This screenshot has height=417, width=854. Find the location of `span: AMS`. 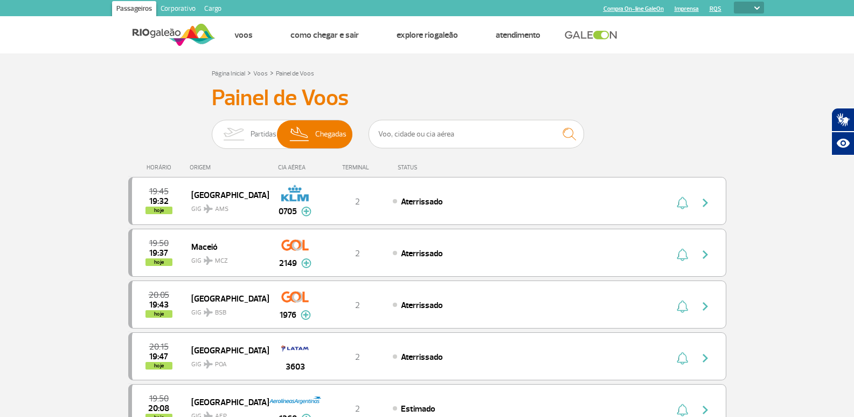

span: AMS is located at coordinates (222, 209).